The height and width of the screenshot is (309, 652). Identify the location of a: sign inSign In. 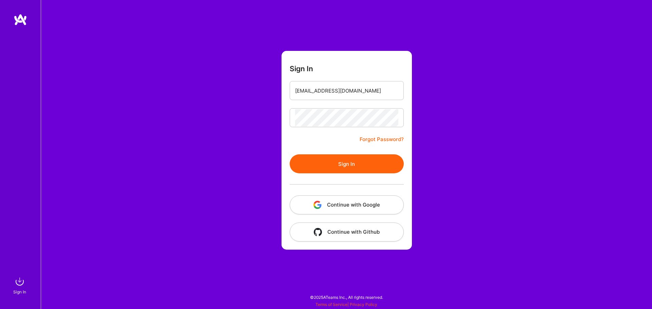
(20, 285).